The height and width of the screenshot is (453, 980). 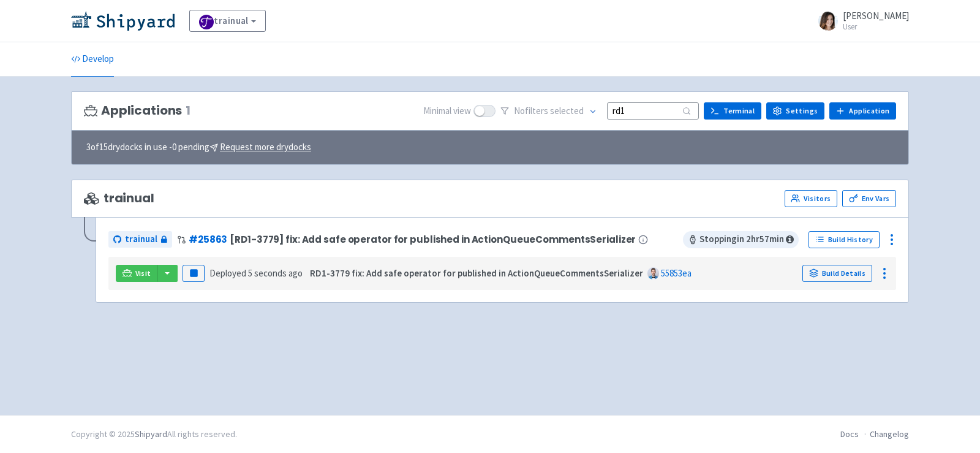 I want to click on a: Build Details, so click(x=837, y=273).